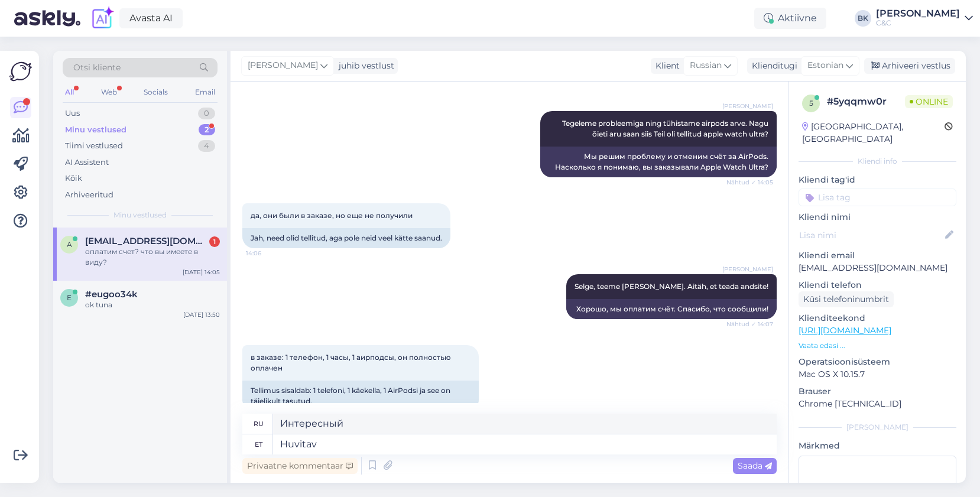 Image resolution: width=980 pixels, height=497 pixels. I want to click on div: Jah, need olid tellitud, aga pole neid veel kätte saanud., so click(347, 238).